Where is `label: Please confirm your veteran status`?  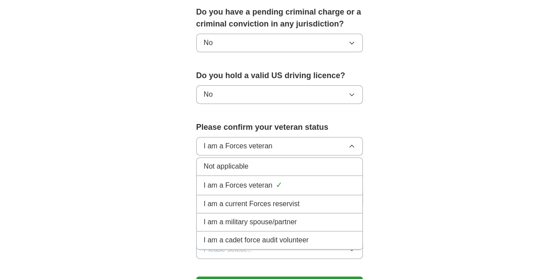 label: Please confirm your veteran status is located at coordinates (280, 127).